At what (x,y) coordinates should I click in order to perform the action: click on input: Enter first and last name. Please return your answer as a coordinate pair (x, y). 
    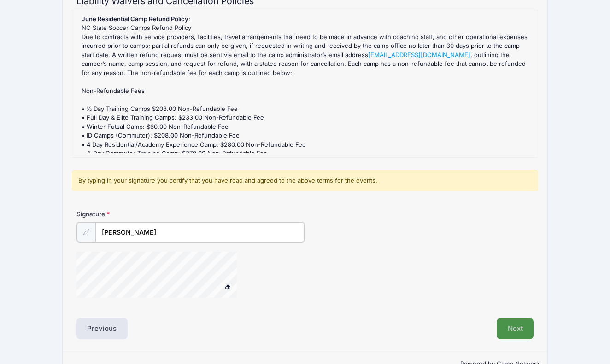
    Looking at the image, I should click on (200, 232).